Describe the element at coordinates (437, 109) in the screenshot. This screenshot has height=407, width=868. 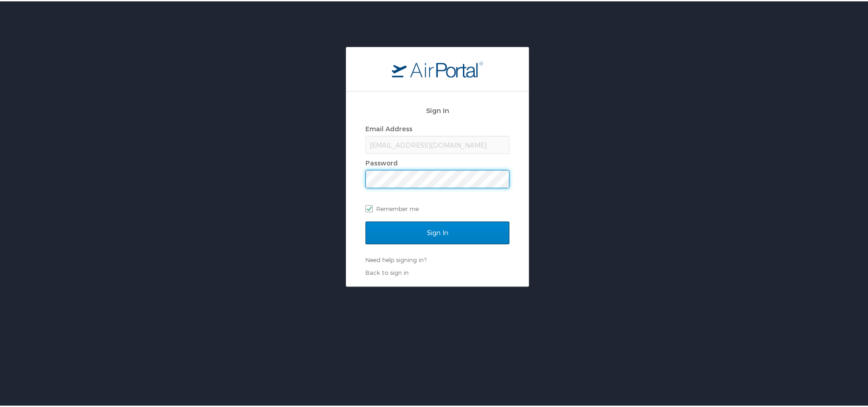
I see `h2: Sign In` at that location.